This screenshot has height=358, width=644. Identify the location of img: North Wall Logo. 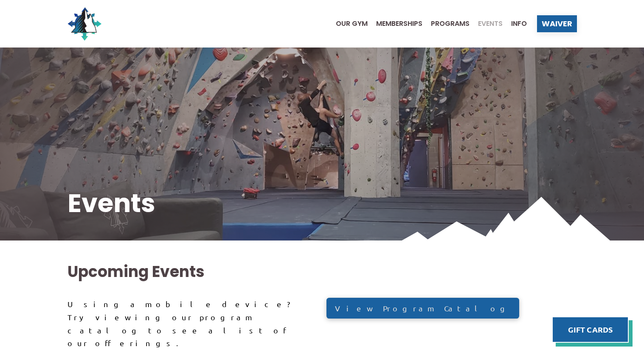
(84, 24).